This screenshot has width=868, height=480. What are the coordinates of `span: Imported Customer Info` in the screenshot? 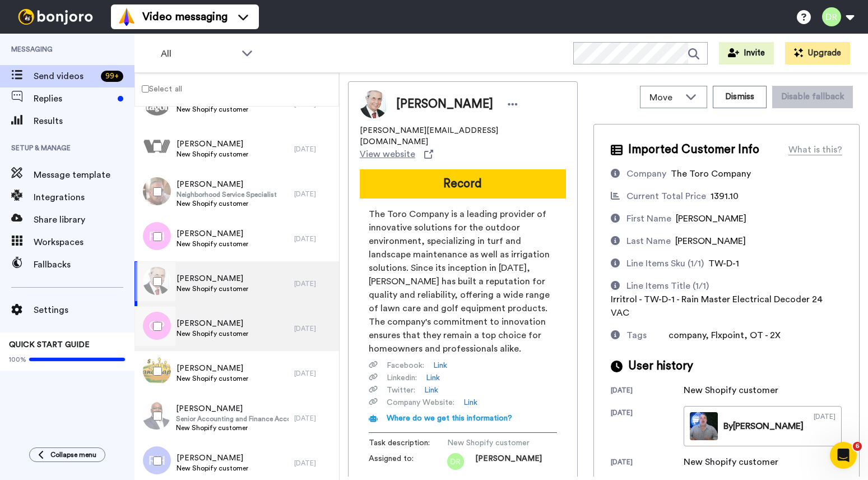 It's located at (694, 149).